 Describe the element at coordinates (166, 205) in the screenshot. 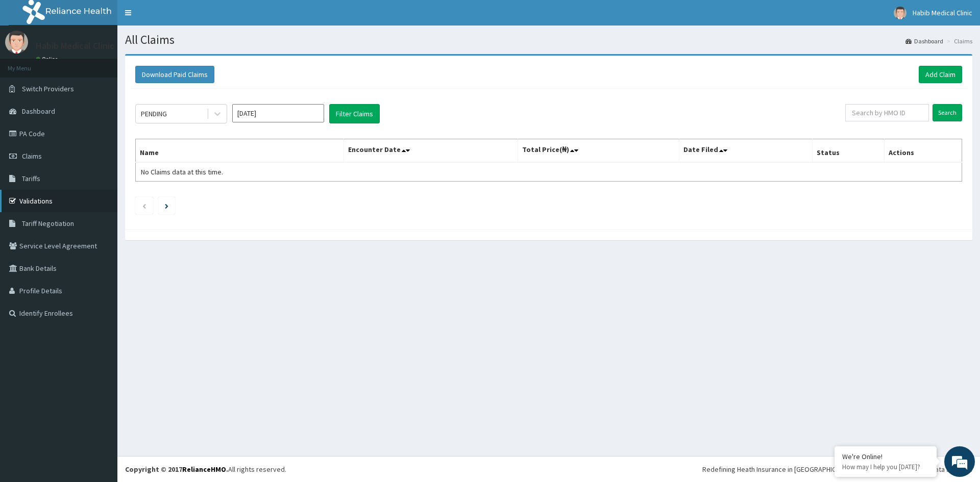

I see `a: Next page` at that location.